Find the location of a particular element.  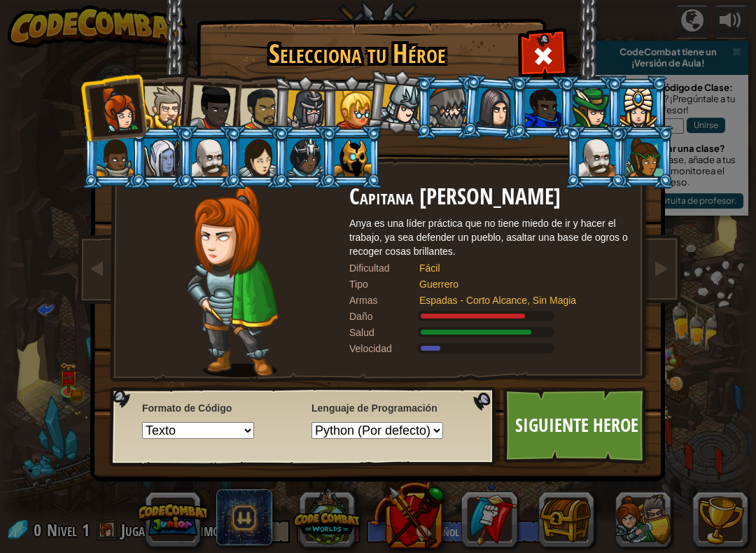

div: Dificultad is located at coordinates (384, 268).